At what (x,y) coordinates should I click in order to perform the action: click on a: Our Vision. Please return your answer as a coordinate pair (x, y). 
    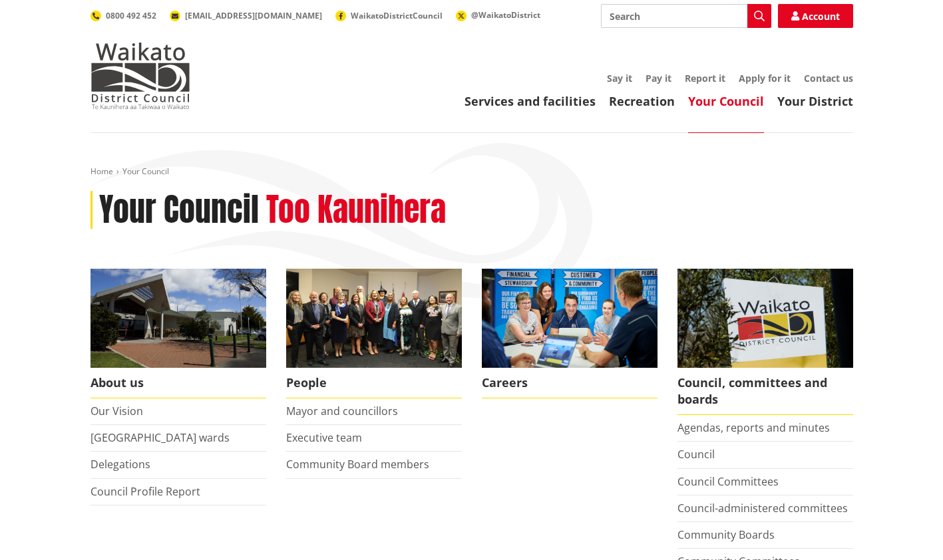
    Looking at the image, I should click on (116, 411).